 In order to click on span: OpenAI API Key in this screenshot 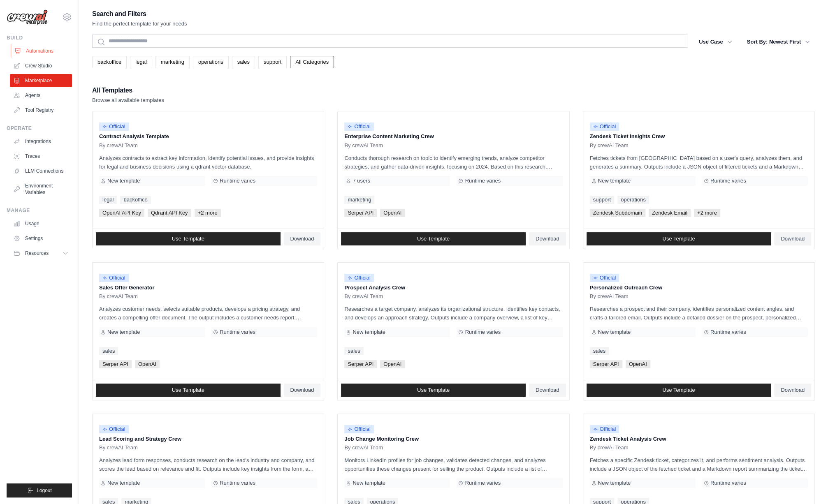, I will do `click(121, 213)`.